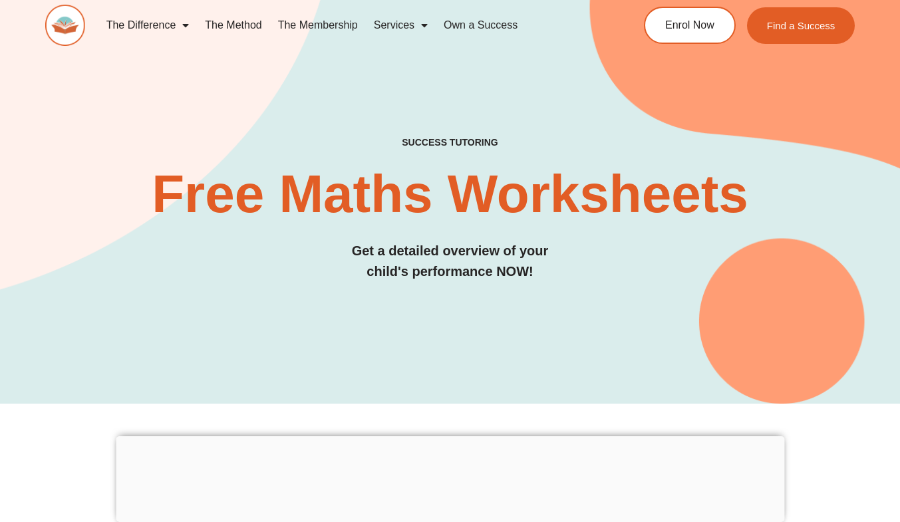 The height and width of the screenshot is (522, 900). What do you see at coordinates (690, 25) in the screenshot?
I see `span: Enrol Now` at bounding box center [690, 25].